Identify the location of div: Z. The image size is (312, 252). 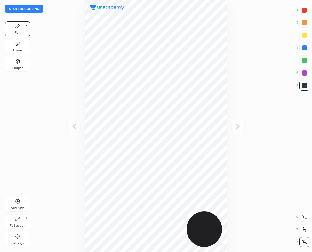
(303, 242).